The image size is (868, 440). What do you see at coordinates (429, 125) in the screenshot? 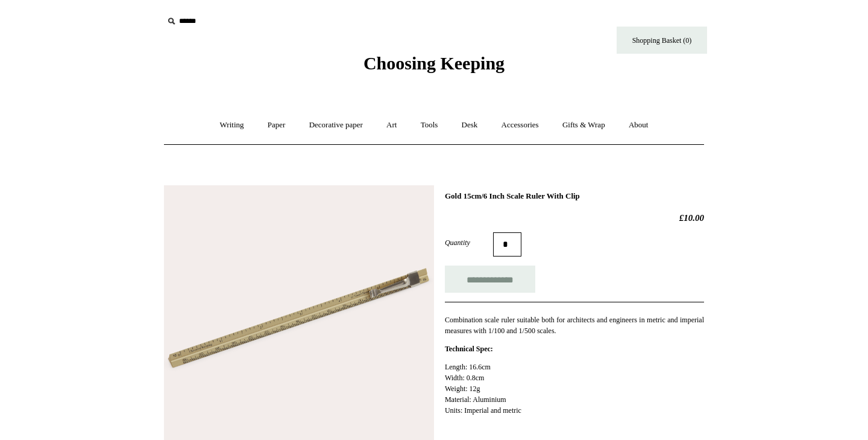
I see `a: Tools` at bounding box center [429, 125].